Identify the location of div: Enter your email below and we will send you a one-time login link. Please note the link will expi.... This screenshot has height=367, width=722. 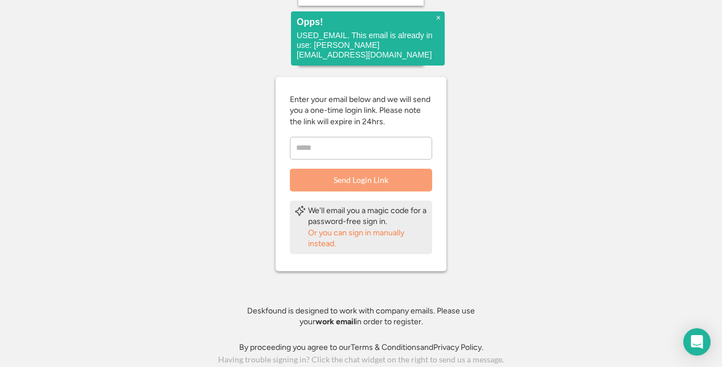
(361, 110).